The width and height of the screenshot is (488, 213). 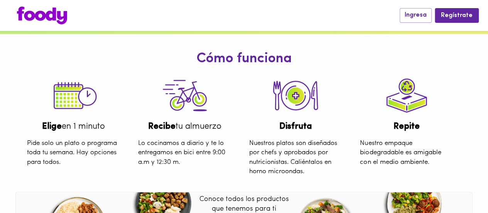 I want to click on img: tutorial-step-1.png, so click(x=74, y=96).